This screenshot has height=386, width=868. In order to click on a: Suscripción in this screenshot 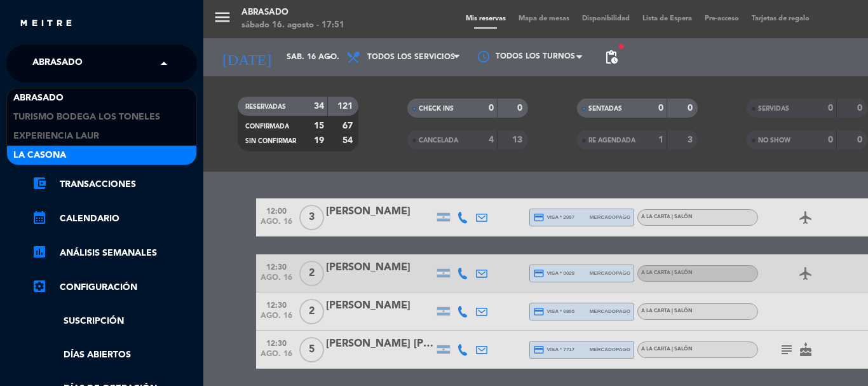, I will do `click(115, 322)`.